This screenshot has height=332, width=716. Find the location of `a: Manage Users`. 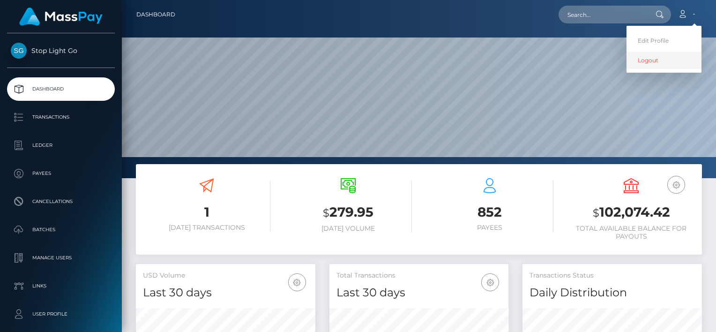

a: Manage Users is located at coordinates (61, 258).